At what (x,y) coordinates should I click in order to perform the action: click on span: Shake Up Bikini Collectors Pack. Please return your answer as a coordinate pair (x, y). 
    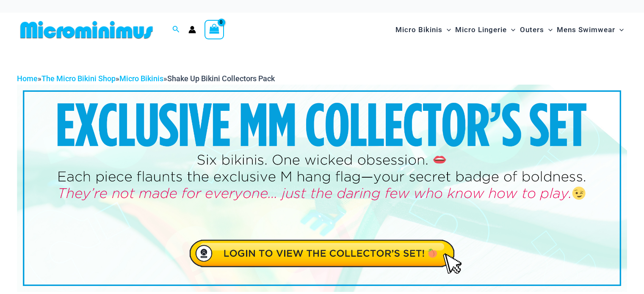
    Looking at the image, I should click on (221, 79).